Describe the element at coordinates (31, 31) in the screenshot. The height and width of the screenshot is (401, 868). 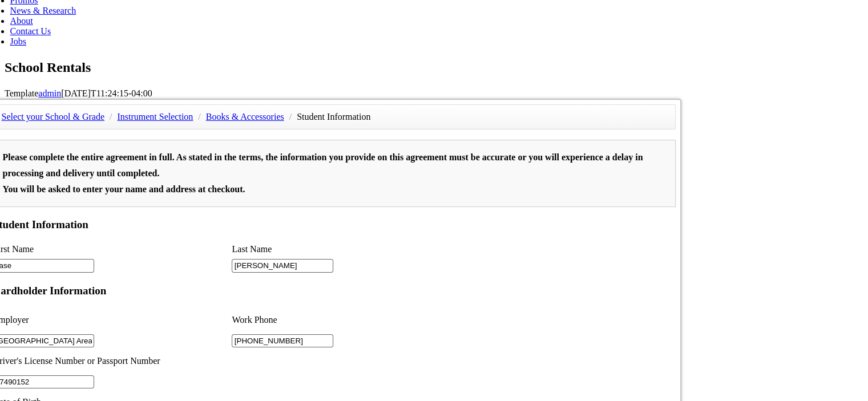
I see `span: Contact Us` at that location.